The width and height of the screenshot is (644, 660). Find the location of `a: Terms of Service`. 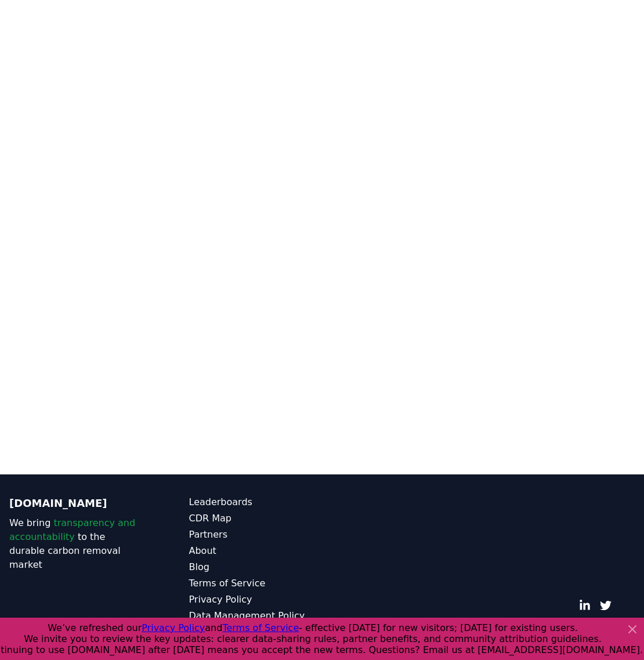

a: Terms of Service is located at coordinates (256, 584).